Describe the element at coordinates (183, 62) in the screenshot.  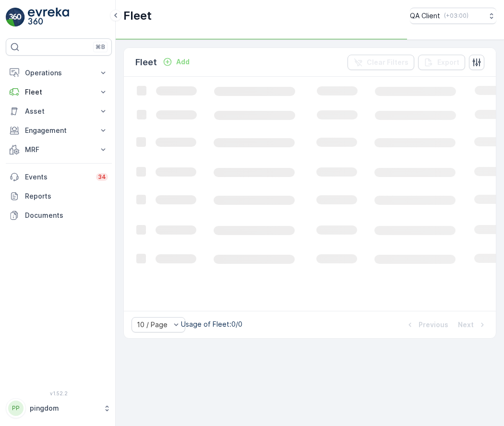
I see `p: Add` at that location.